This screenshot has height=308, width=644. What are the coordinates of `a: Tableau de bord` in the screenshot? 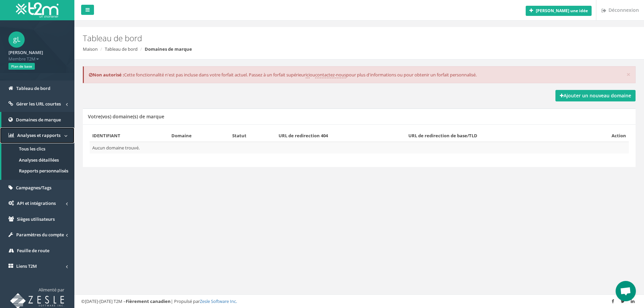 It's located at (121, 49).